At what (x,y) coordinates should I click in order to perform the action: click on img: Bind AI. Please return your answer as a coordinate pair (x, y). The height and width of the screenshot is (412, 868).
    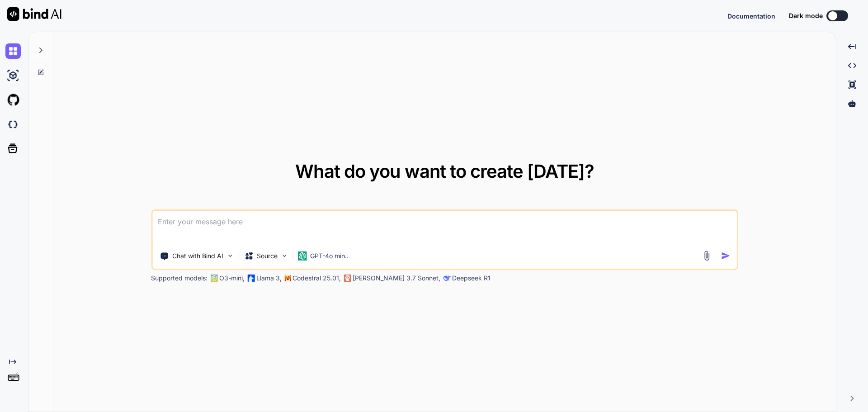
    Looking at the image, I should click on (34, 14).